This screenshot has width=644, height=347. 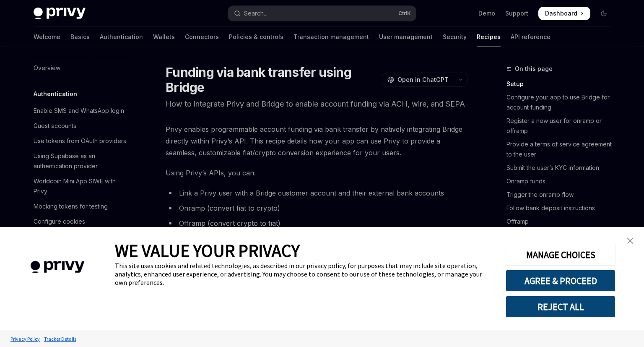 I want to click on a: Support, so click(x=517, y=14).